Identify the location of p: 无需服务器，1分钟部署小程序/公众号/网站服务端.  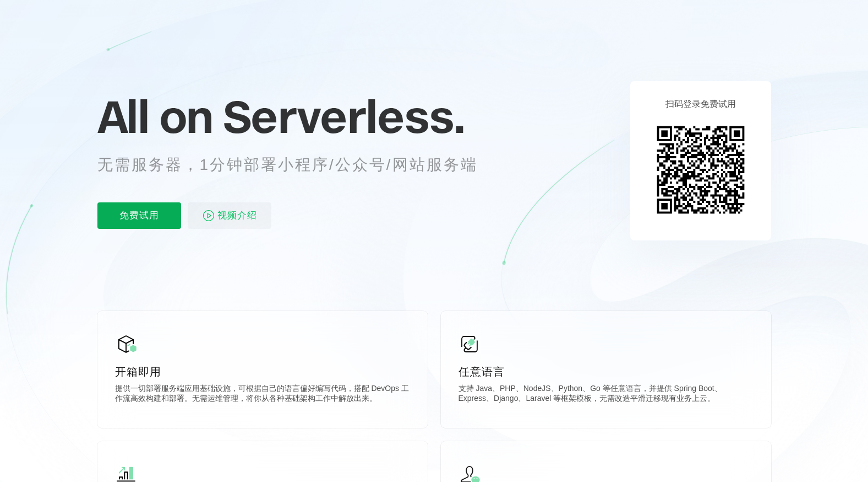
(298, 165).